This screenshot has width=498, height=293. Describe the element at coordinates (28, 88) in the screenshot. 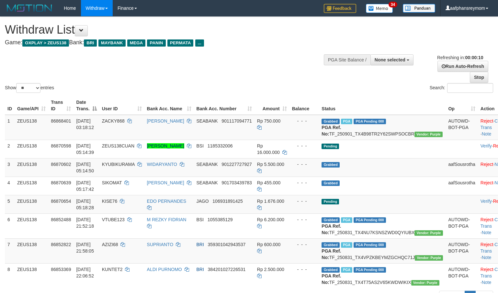

I see `select: Showentries` at that location.